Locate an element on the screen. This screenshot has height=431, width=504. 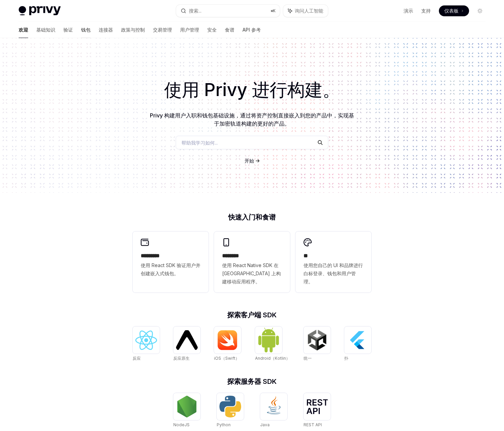
font: 探索客户端 SDK is located at coordinates (252, 315).